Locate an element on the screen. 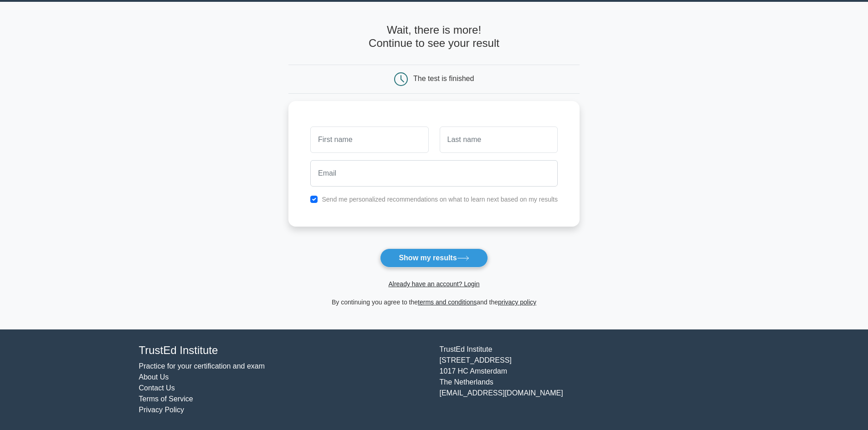 The image size is (868, 430). input: Email is located at coordinates (434, 173).